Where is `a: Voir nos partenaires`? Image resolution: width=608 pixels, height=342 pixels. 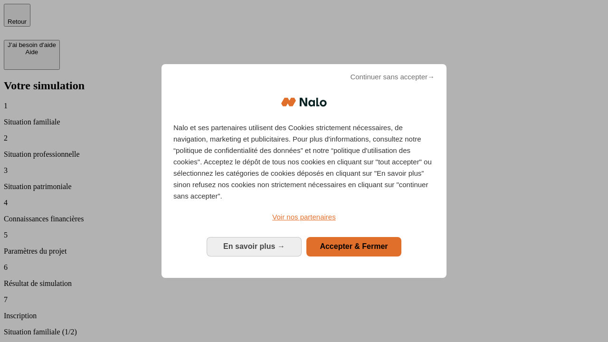
a: Voir nos partenaires is located at coordinates (304, 217).